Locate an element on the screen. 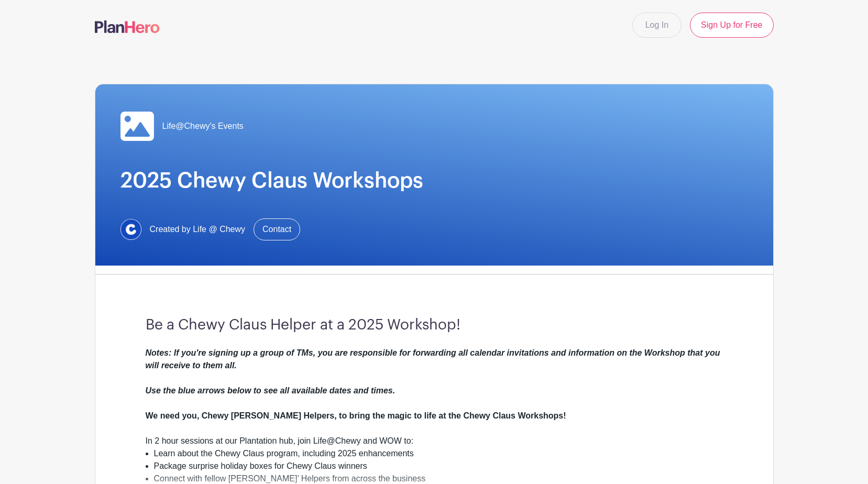 The image size is (868, 484). img: logo-507f7623f17ff9eddc593b1ce0a138ce2505c220e1c5a4e2b4648c50719b7d32.svg is located at coordinates (128, 27).